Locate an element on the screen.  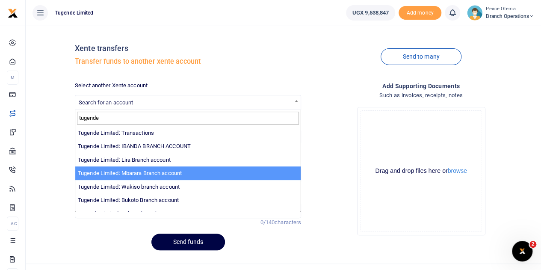
label: Tugende Limited: Wakiso branch account is located at coordinates (129, 187).